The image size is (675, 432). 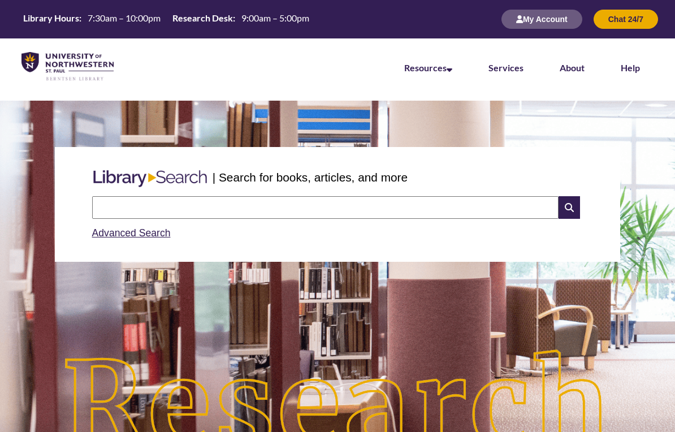 I want to click on button: My Account, so click(x=542, y=19).